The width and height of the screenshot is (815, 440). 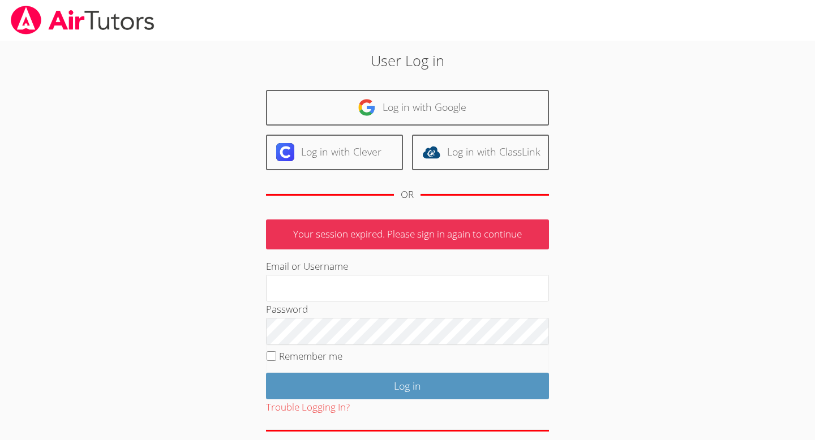 What do you see at coordinates (311, 356) in the screenshot?
I see `label: Remember me` at bounding box center [311, 356].